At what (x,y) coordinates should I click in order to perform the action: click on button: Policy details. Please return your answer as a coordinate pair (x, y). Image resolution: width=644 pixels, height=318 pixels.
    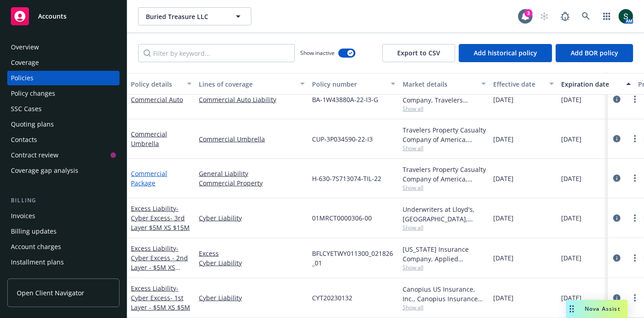
    Looking at the image, I should click on (161, 84).